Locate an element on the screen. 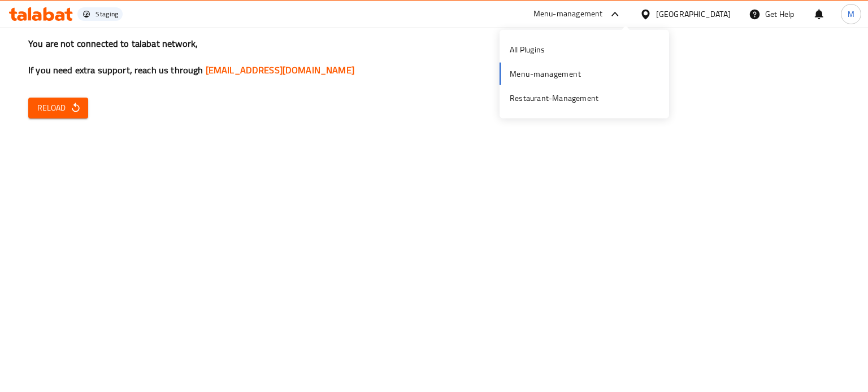  button: Reload is located at coordinates (58, 108).